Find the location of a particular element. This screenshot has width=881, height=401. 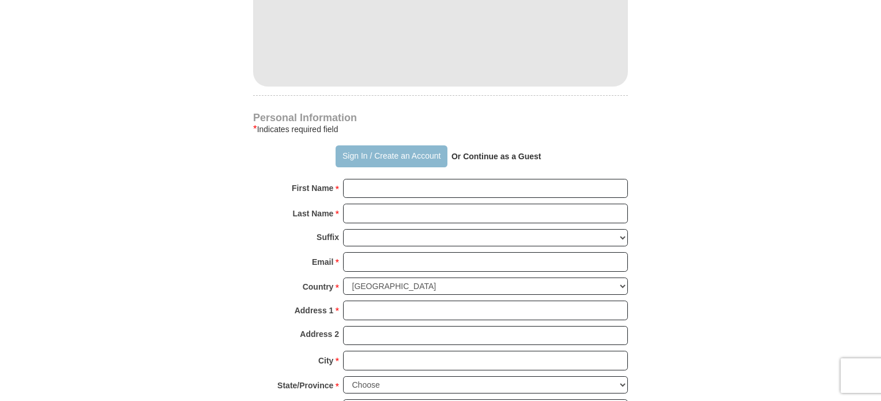

strong: Country is located at coordinates (318, 286).